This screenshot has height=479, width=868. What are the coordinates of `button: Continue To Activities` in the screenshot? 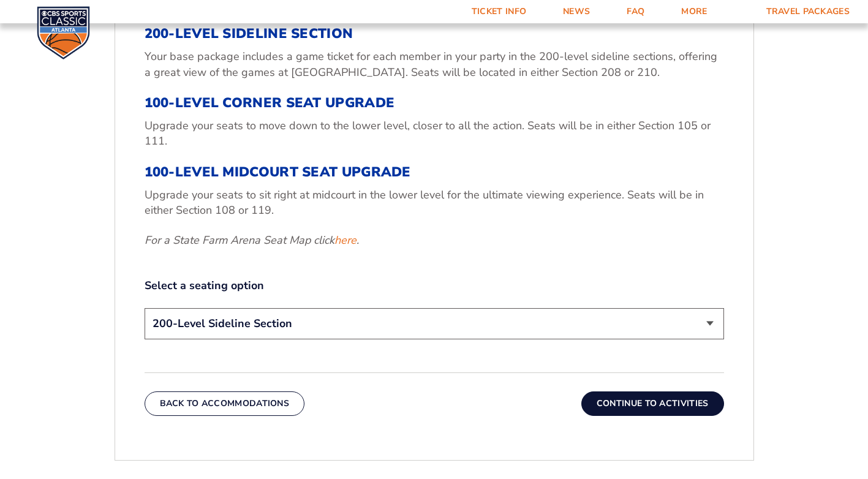 It's located at (653, 404).